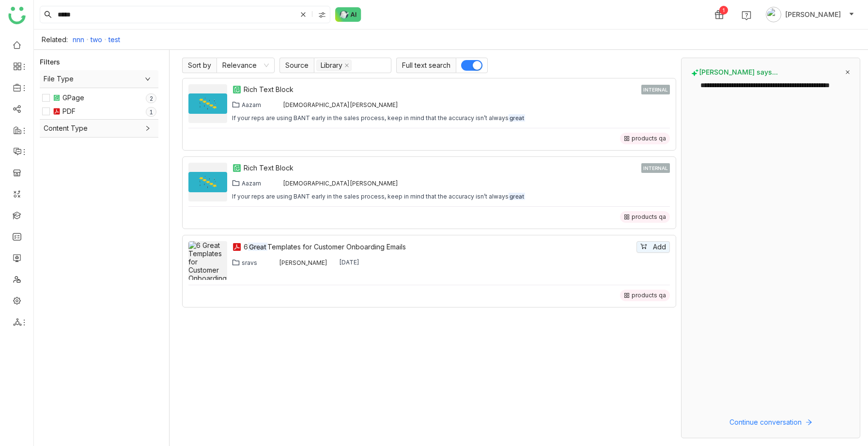 This screenshot has width=868, height=446. Describe the element at coordinates (69, 111) in the screenshot. I see `div: PDF` at that location.